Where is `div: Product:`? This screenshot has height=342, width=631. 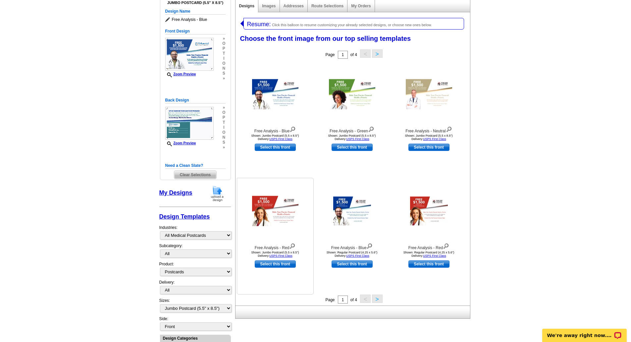 div: Product: is located at coordinates (195, 270).